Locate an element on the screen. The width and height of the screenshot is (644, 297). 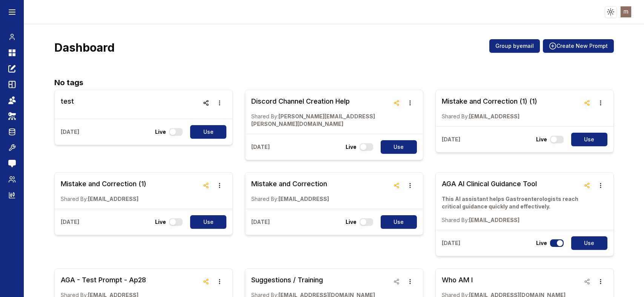
h3: Suggestions / Training is located at coordinates (313, 280).